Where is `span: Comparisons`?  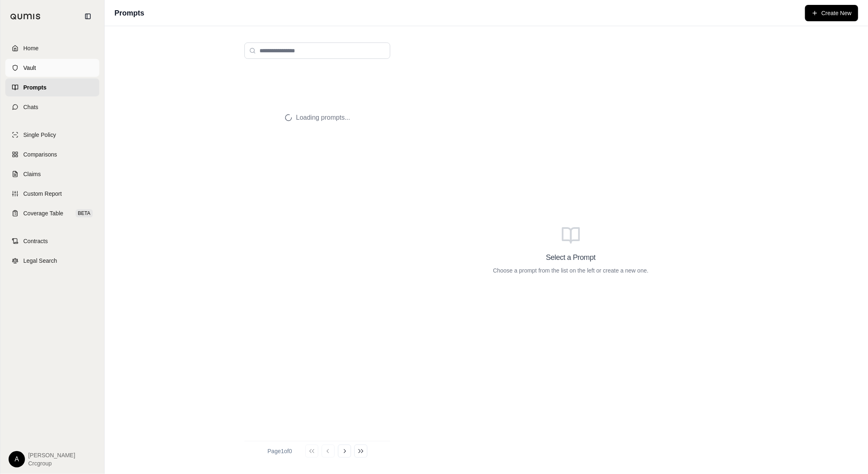
span: Comparisons is located at coordinates (40, 155).